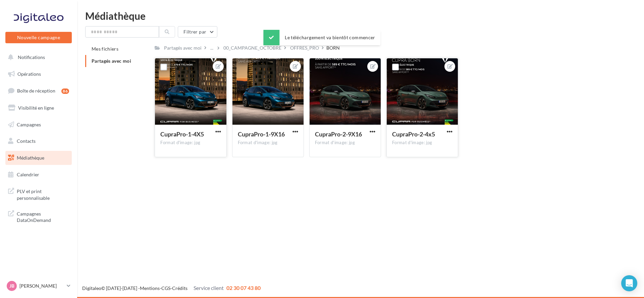 Image resolution: width=644 pixels, height=298 pixels. Describe the element at coordinates (37, 91) in the screenshot. I see `span: Boîte de réception` at that location.